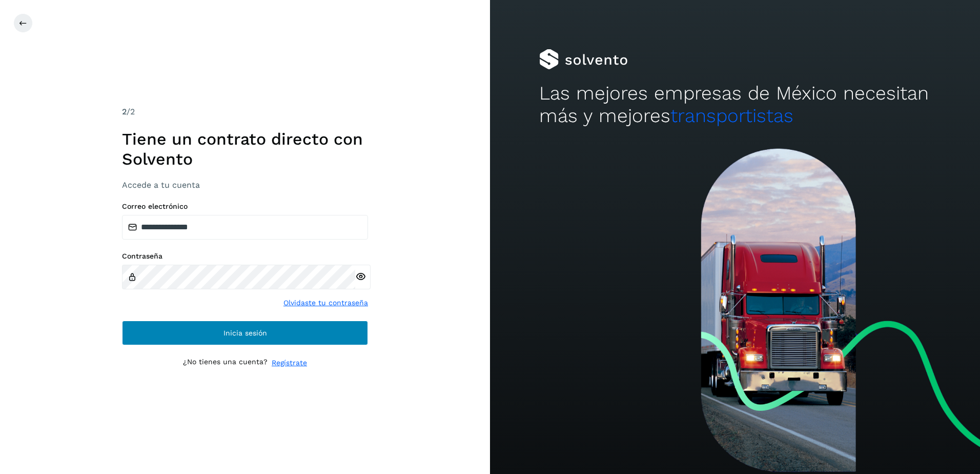  What do you see at coordinates (245, 333) in the screenshot?
I see `button: Inicia sesión` at bounding box center [245, 333].